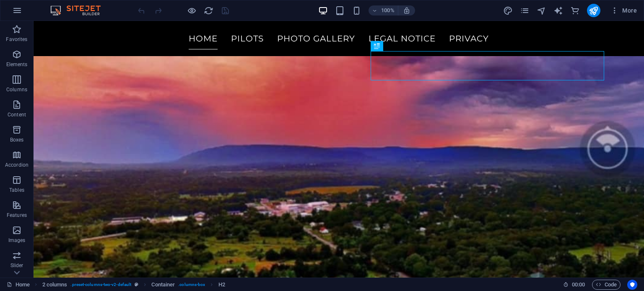 Image resolution: width=644 pixels, height=291 pixels. What do you see at coordinates (558, 10) in the screenshot?
I see `i: AI Writer` at bounding box center [558, 10].